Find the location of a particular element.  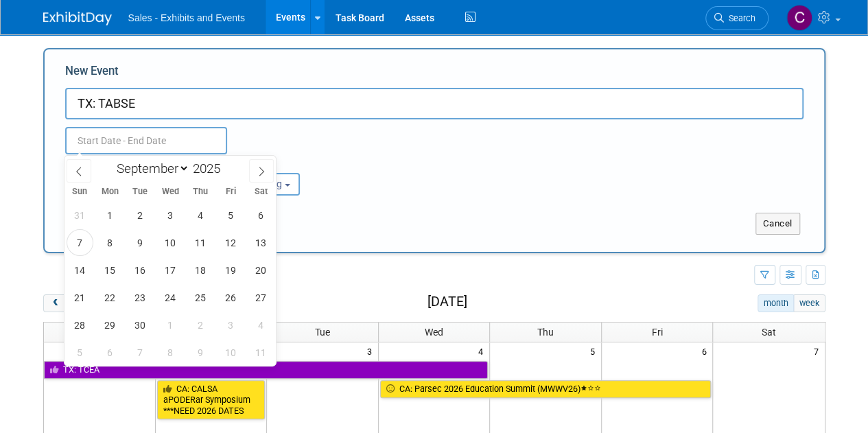

input: Name of Trade Show / Conference is located at coordinates (434, 104).